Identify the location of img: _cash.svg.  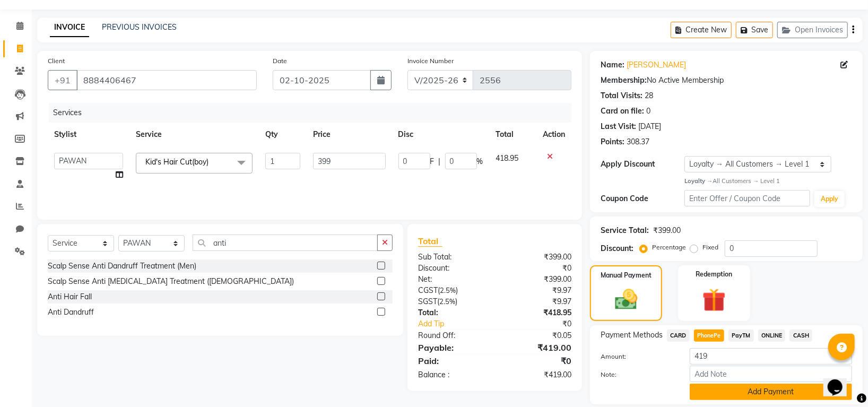
(626, 300).